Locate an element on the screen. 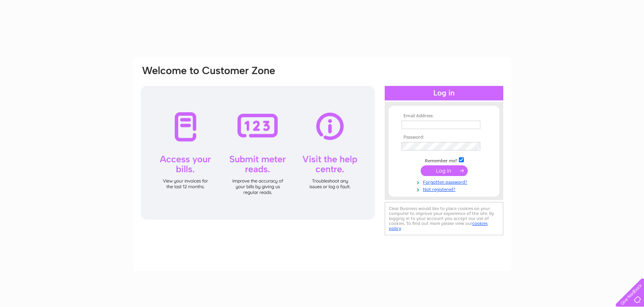  div: Clear Business would like to place cookies on your computer to improve your experience of the sit... is located at coordinates (444, 218).